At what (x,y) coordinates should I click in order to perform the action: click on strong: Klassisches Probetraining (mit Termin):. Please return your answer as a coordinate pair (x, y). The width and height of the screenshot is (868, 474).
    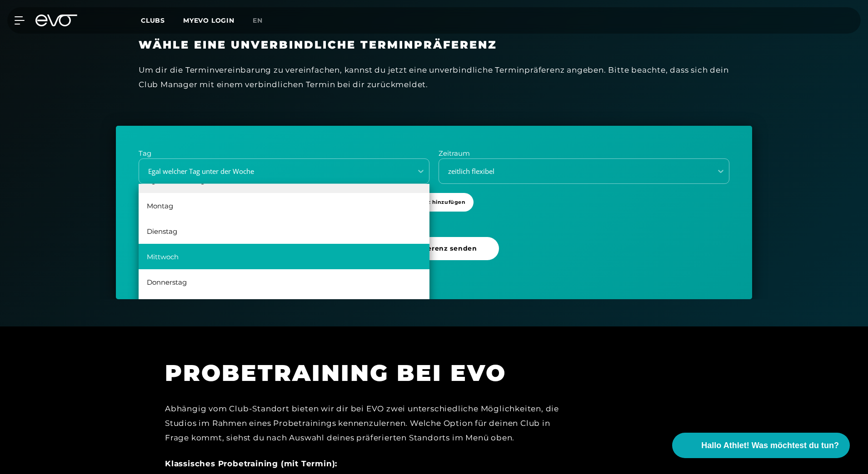
    Looking at the image, I should click on (251, 464).